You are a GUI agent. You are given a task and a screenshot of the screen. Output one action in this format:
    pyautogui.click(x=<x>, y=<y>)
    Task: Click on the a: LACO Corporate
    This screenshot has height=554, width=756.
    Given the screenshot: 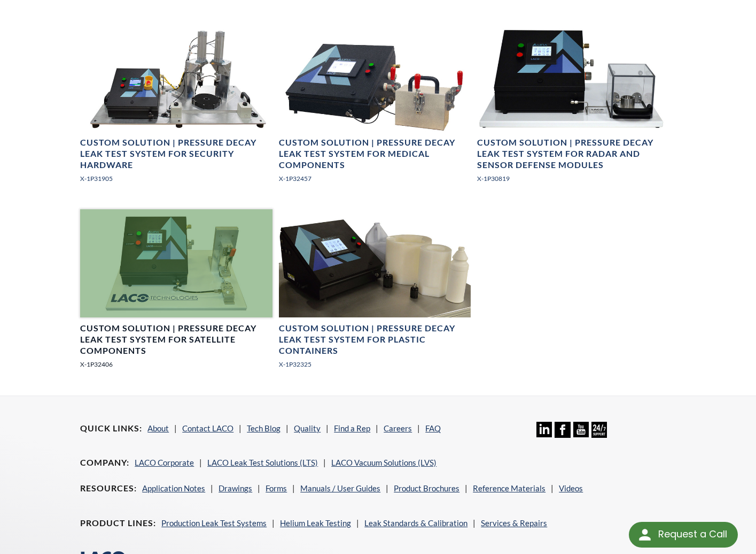 What is the action you would take?
    pyautogui.click(x=164, y=462)
    